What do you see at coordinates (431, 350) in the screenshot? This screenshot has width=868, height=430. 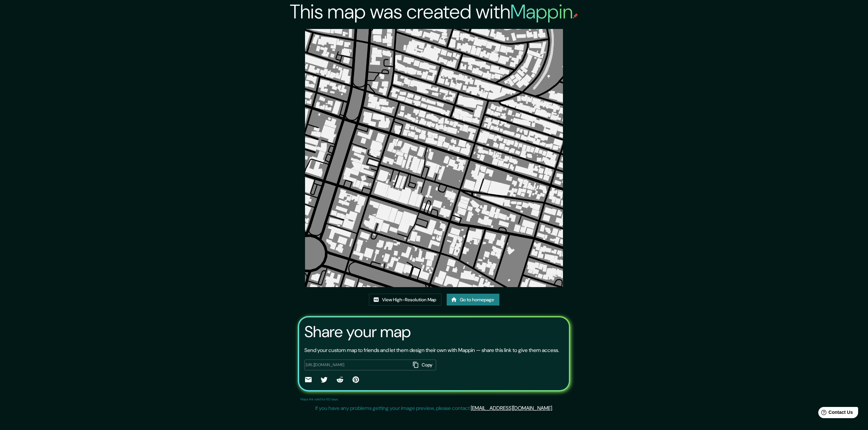 I see `p: Send your custom map to friends and let them design their own with Mappin — share this link to gi...` at bounding box center [431, 350].